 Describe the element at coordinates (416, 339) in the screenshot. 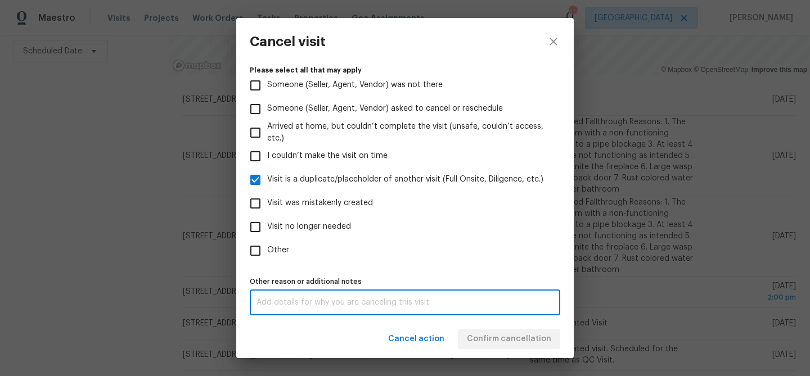

I see `button: Cancel action` at that location.